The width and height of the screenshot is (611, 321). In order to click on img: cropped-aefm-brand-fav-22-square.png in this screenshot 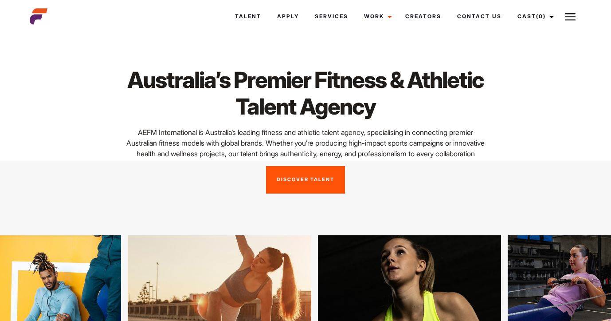, I will do `click(39, 16)`.